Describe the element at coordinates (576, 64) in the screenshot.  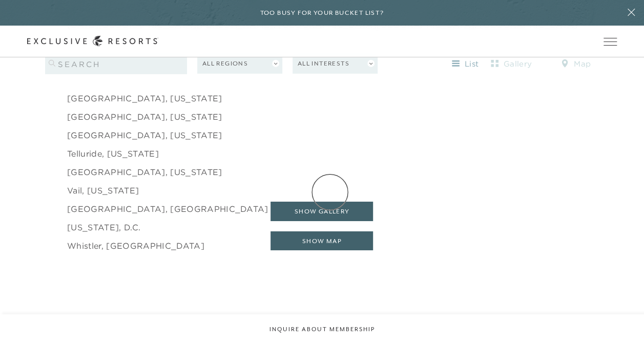
I see `button: map` at that location.